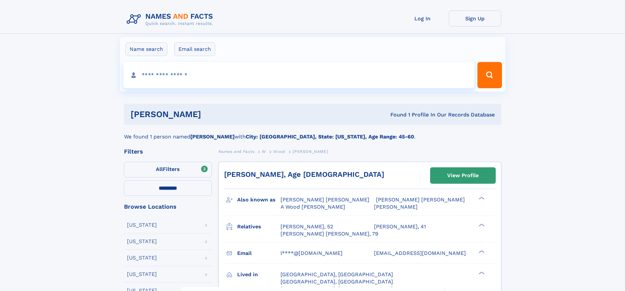  What do you see at coordinates (475, 18) in the screenshot?
I see `a: Sign Up` at bounding box center [475, 18].